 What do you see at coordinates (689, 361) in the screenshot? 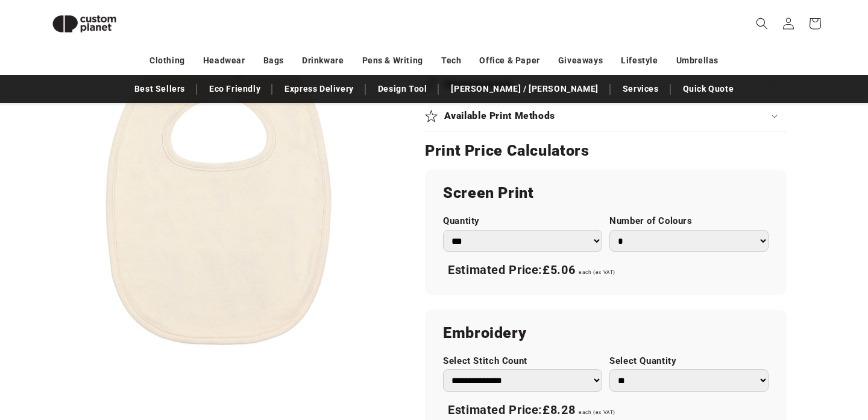
I see `label: Select Quantity` at bounding box center [689, 361].